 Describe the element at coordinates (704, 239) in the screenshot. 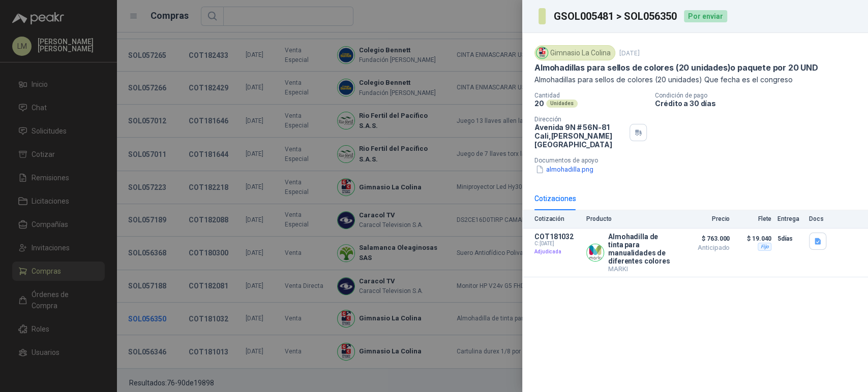

I see `span: $ 763.000` at that location.